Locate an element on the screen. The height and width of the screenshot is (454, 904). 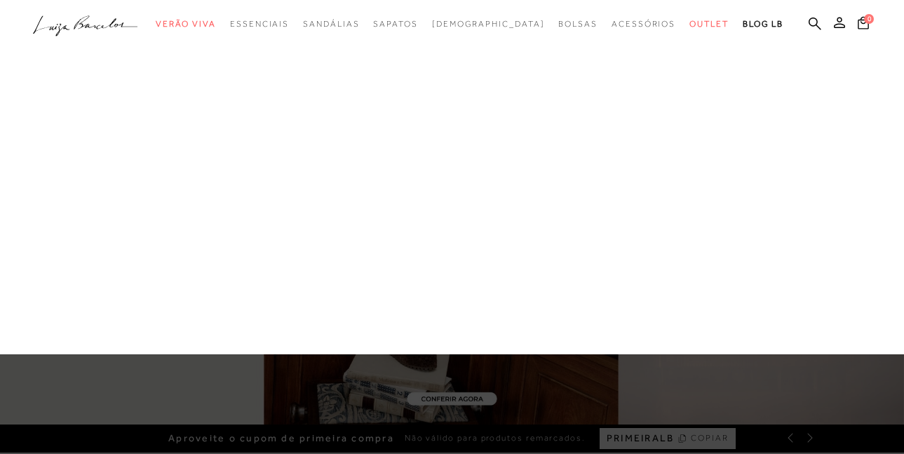
span: Sandálias is located at coordinates (331, 24).